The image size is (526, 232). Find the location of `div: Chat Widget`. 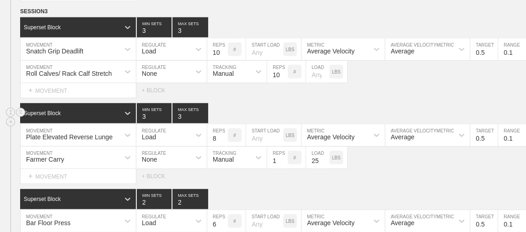

div: Chat Widget is located at coordinates (503, 210).